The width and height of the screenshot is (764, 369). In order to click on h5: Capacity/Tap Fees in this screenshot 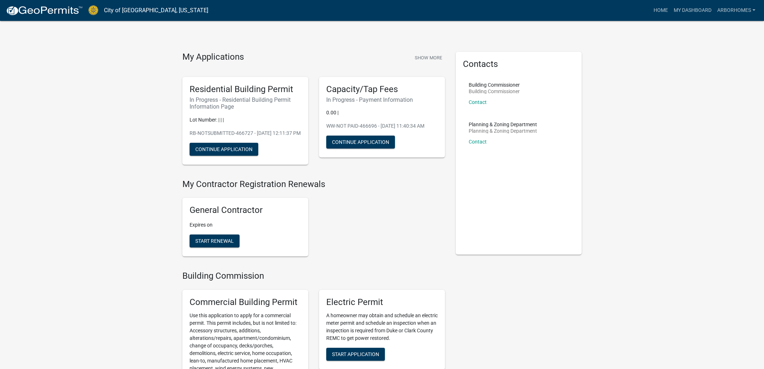, I will do `click(382, 89)`.